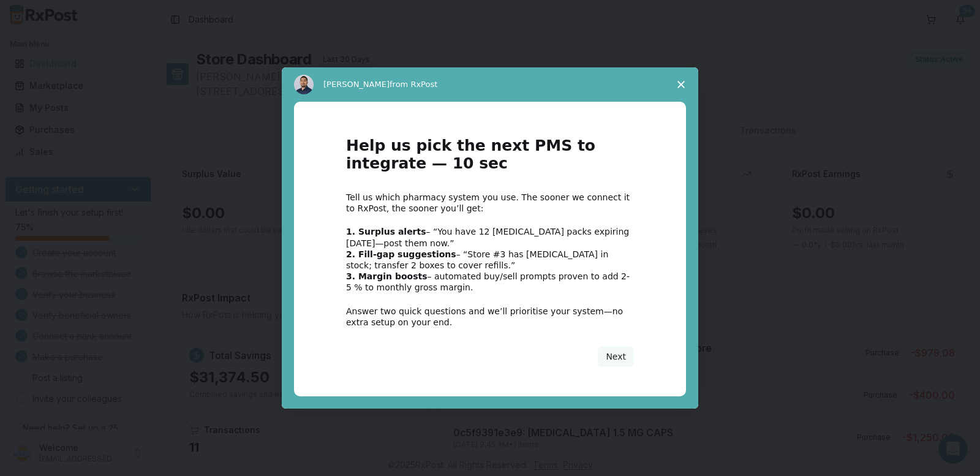  What do you see at coordinates (616, 357) in the screenshot?
I see `button: Next` at bounding box center [616, 357].